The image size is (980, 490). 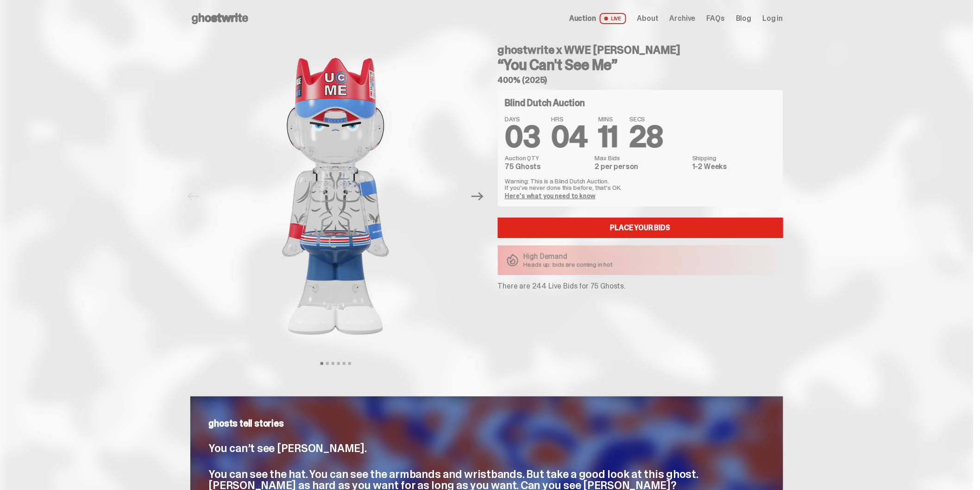 What do you see at coordinates (478, 196) in the screenshot?
I see `button: Next` at bounding box center [478, 196].